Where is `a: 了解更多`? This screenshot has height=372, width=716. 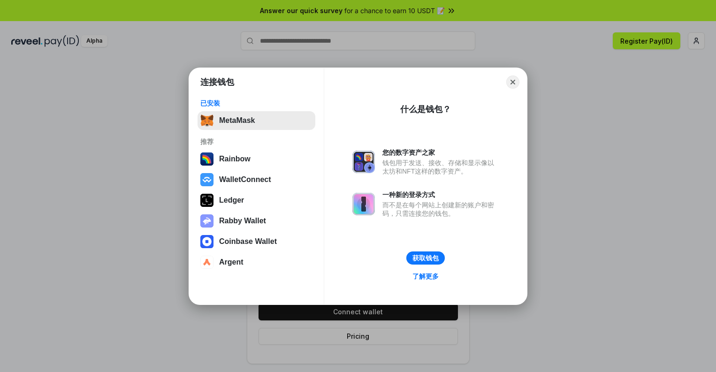
a: 了解更多 is located at coordinates (425, 276).